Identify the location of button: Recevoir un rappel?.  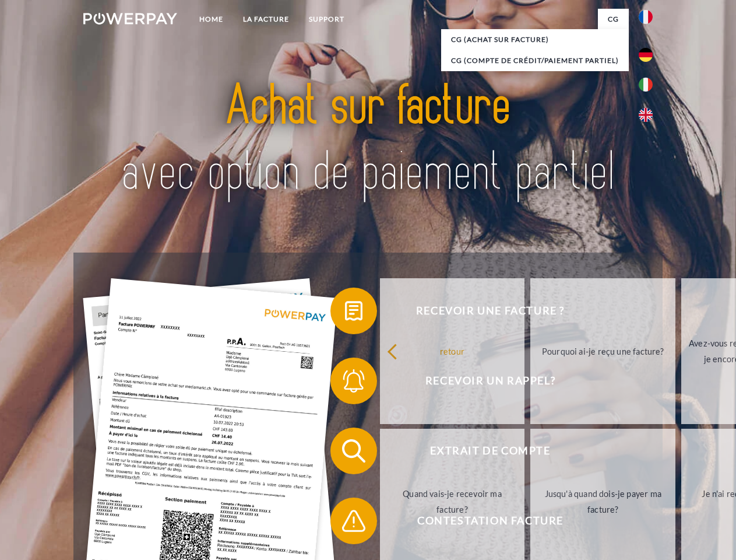
(482, 381).